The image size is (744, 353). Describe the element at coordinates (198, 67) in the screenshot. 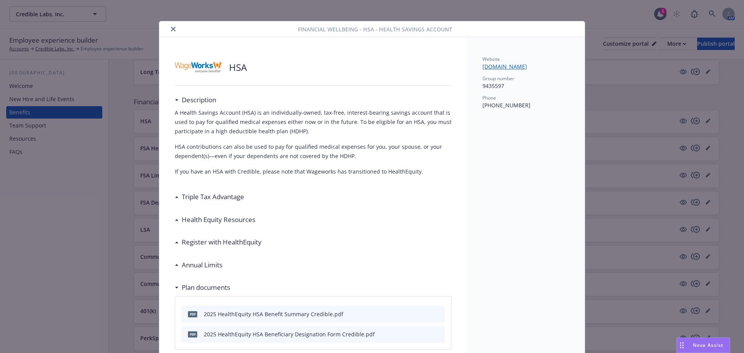

I see `img: WageWorks` at that location.